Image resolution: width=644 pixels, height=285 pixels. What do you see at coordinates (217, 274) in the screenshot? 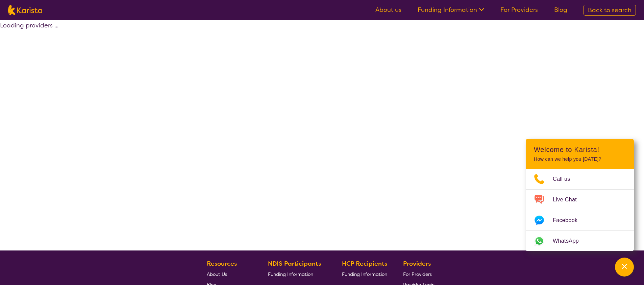
I see `span: About Us` at bounding box center [217, 274].